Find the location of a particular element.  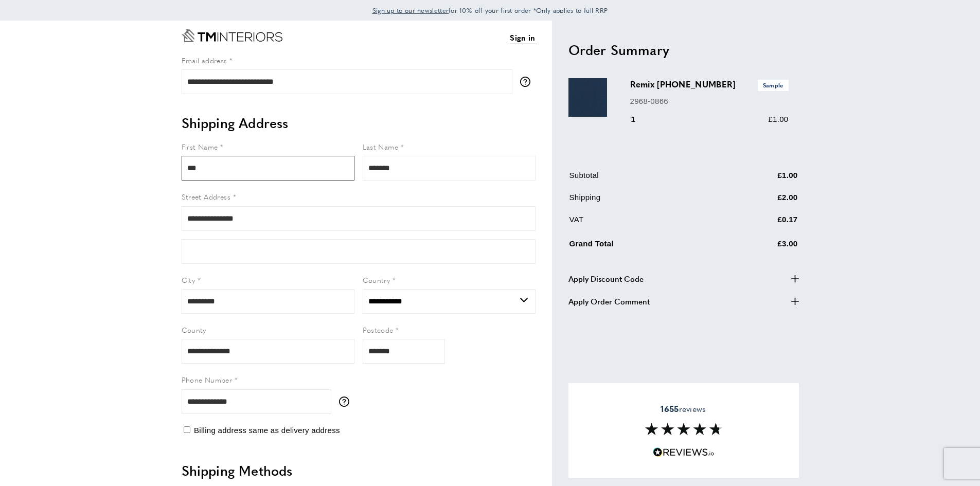

span: Apply Discount Code is located at coordinates (606, 279).